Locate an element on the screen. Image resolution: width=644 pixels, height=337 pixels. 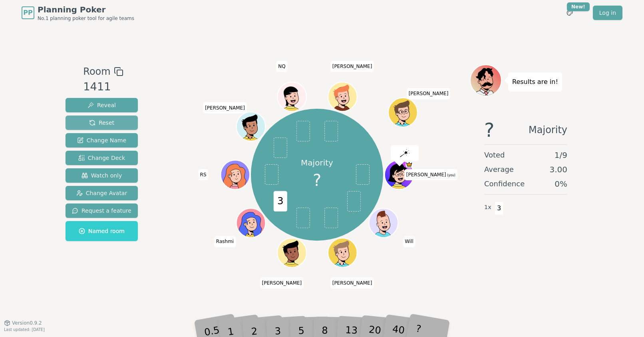
span: Change Deck is located at coordinates (101, 158).